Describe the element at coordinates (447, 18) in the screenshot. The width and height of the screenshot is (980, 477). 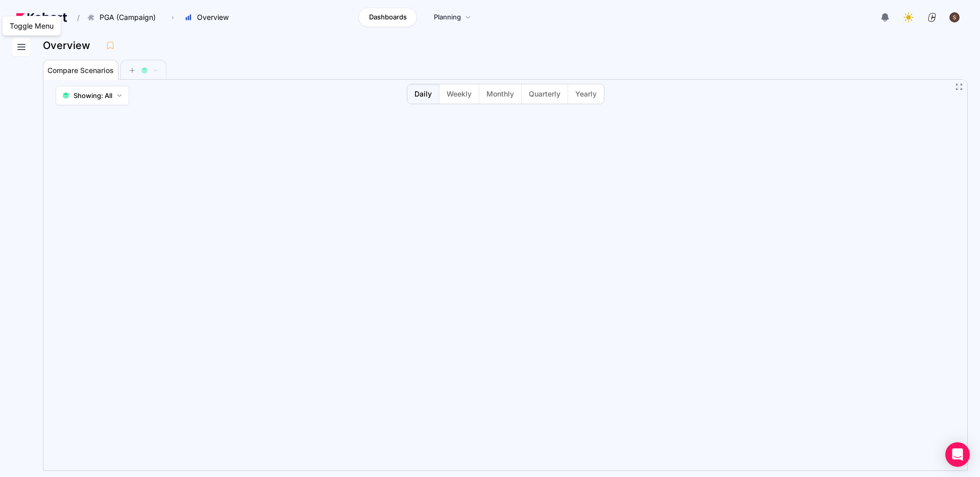
I see `span: Planning` at that location.